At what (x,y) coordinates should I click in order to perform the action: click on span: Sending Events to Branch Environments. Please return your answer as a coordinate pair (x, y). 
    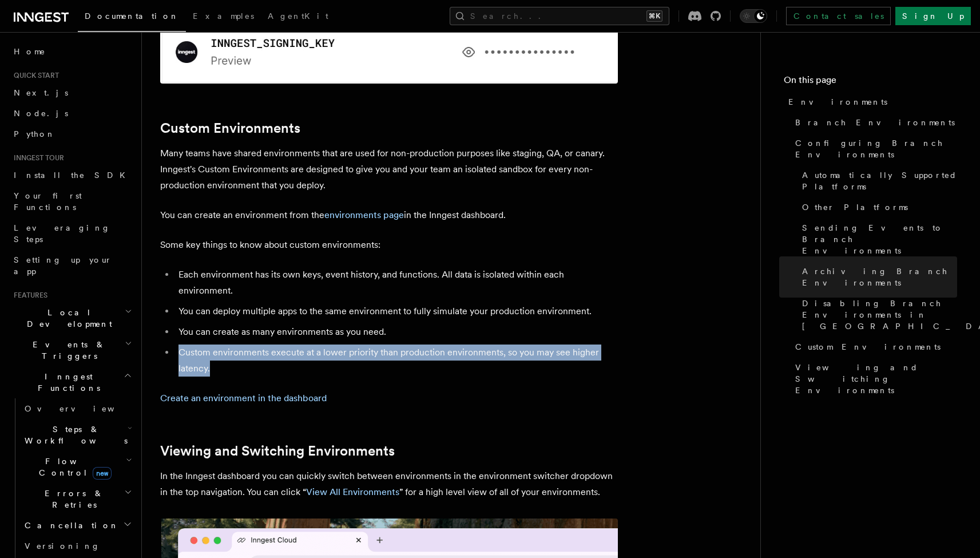
    Looking at the image, I should click on (879, 239).